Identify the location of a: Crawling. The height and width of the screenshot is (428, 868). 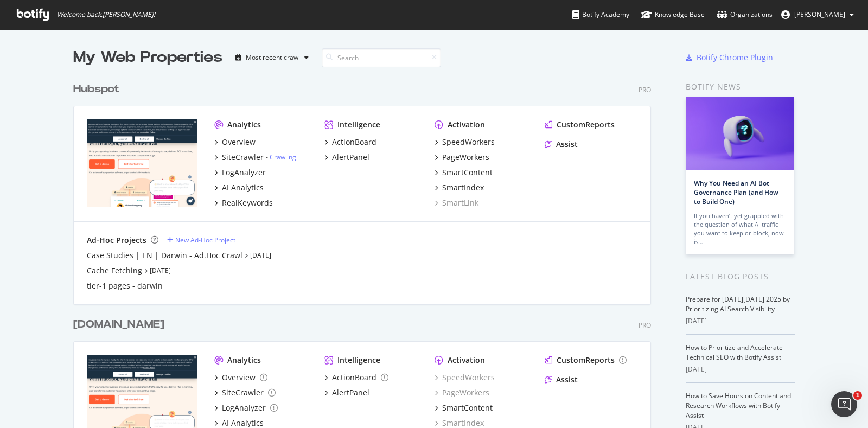
(282, 157).